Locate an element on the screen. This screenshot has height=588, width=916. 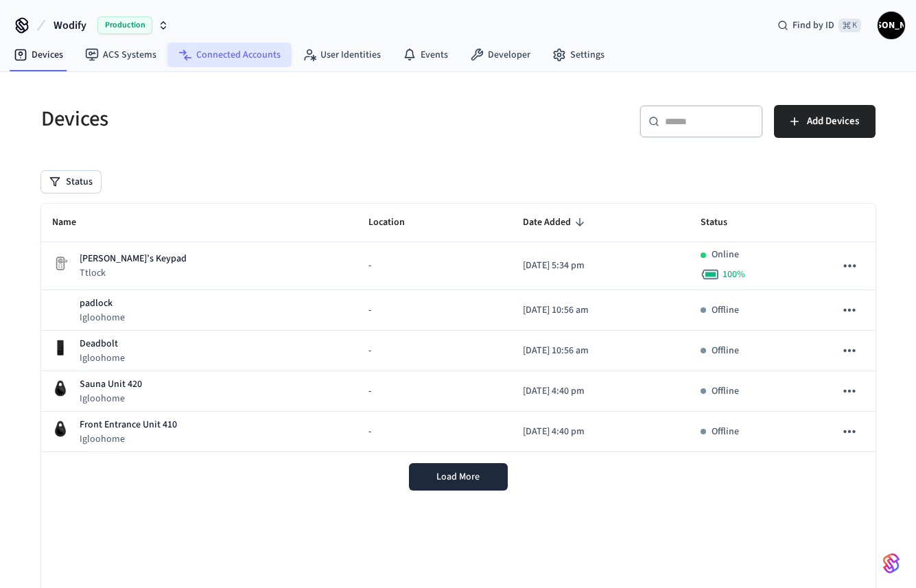
p: padlock is located at coordinates (102, 303).